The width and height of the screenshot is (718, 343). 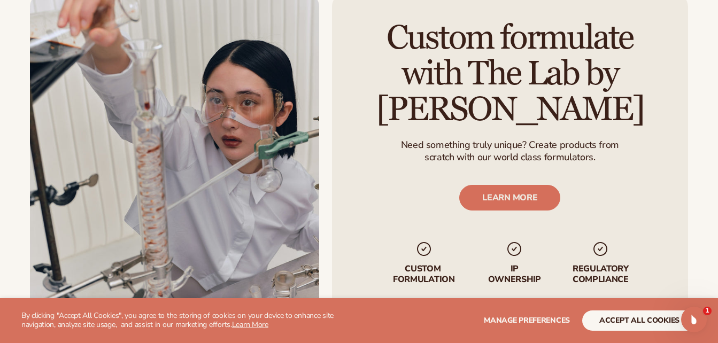 What do you see at coordinates (187, 321) in the screenshot?
I see `p: By clicking "Accept All Cookies", you agree to the storing of cookies on your device to enhance s...` at bounding box center [187, 321].